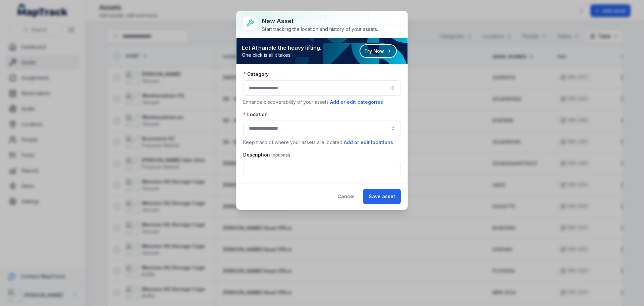  I want to click on button: Add or edit categories, so click(357, 102).